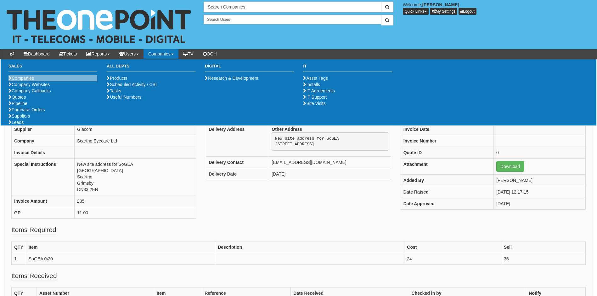  What do you see at coordinates (19, 116) in the screenshot?
I see `a: Suppliers` at bounding box center [19, 116].